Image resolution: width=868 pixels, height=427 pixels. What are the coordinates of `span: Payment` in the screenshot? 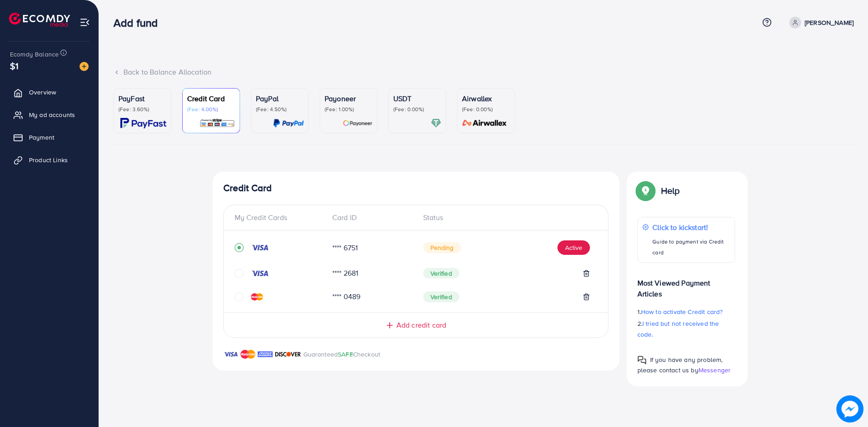 It's located at (42, 137).